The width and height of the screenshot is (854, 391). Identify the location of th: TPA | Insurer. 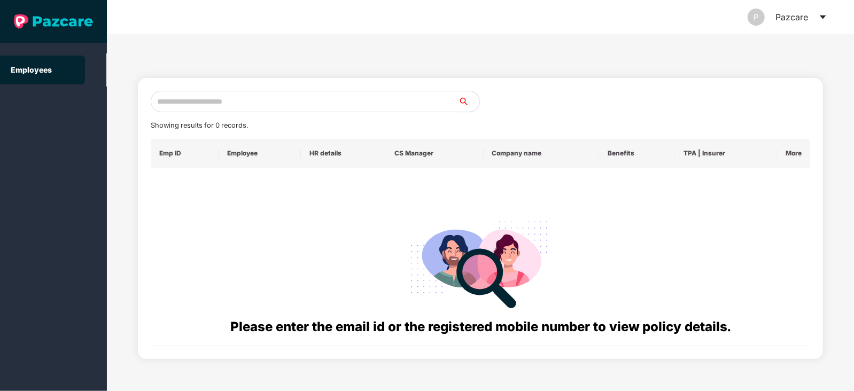
(726, 153).